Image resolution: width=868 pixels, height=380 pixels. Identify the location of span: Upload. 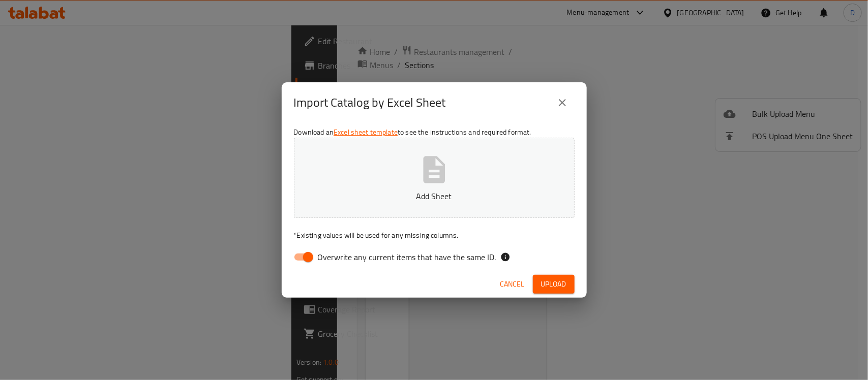
(554, 284).